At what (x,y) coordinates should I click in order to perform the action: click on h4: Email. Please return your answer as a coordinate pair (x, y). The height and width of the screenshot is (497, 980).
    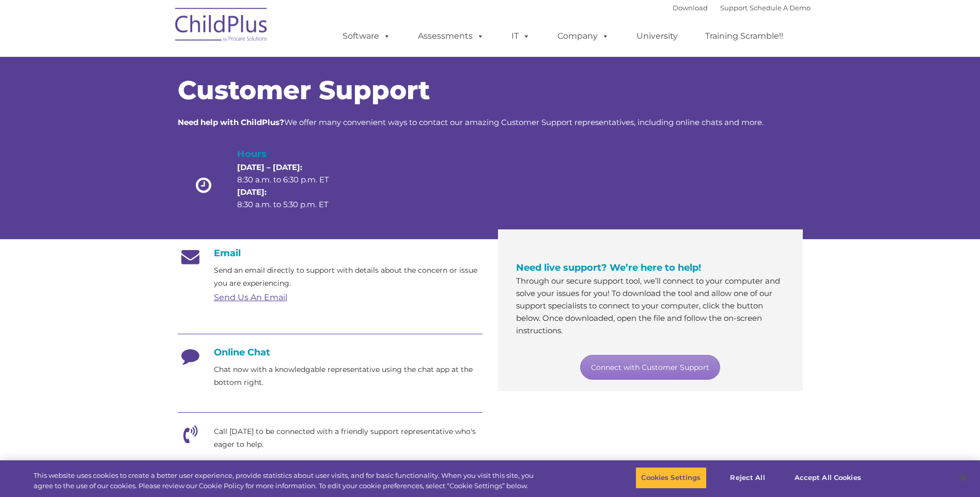
    Looking at the image, I should click on (330, 253).